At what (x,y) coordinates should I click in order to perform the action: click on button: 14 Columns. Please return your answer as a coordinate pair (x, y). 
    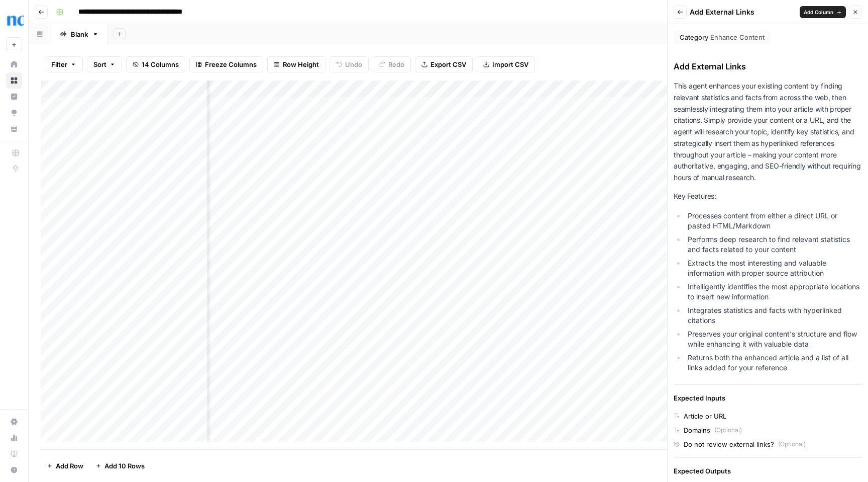
    Looking at the image, I should click on (155, 64).